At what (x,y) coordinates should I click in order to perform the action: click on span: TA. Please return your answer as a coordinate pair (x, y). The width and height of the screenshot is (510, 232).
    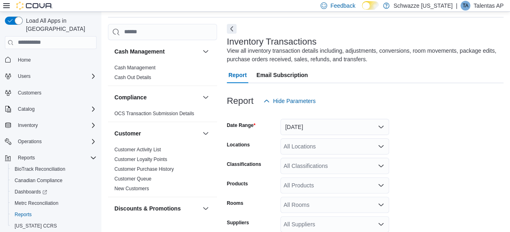
    Looking at the image, I should click on (465, 6).